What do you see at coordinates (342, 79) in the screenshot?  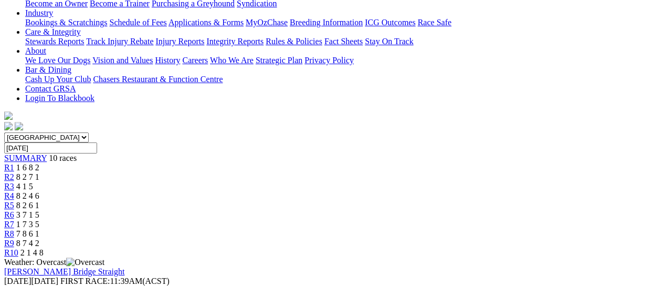 I see `div: Bar & Dining` at bounding box center [342, 79].